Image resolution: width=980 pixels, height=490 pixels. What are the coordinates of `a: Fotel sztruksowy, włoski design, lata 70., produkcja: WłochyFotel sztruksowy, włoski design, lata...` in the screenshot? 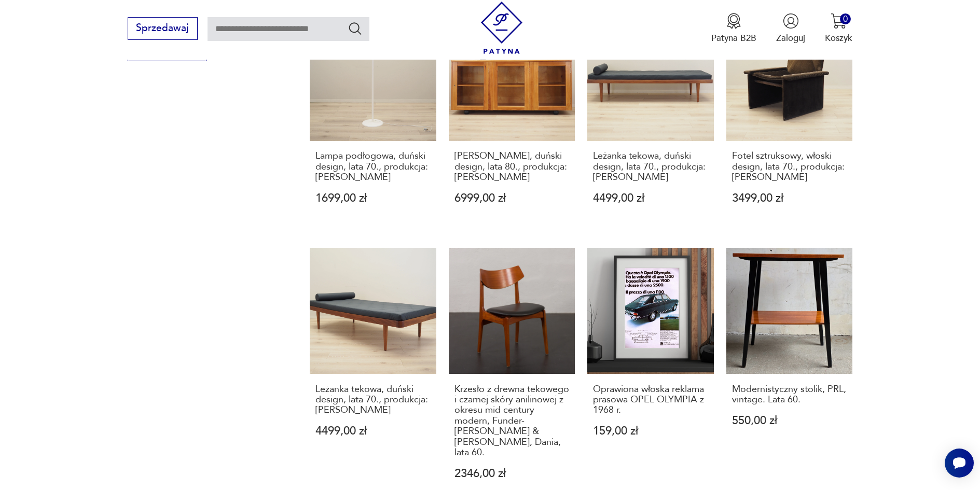 It's located at (790, 121).